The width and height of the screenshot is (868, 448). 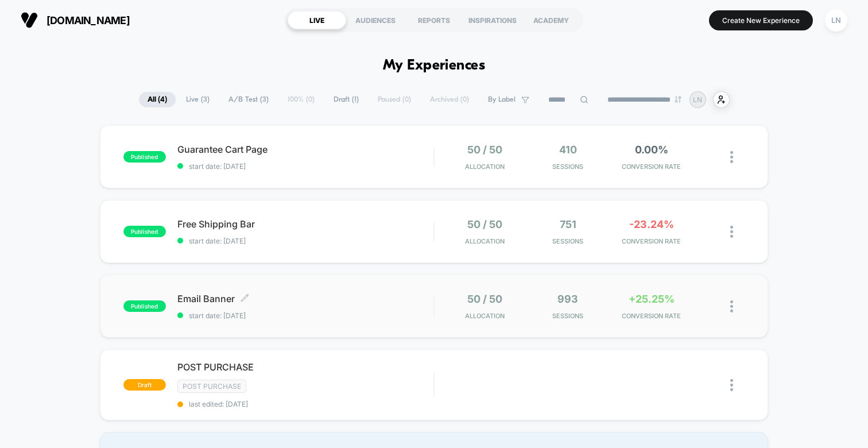 What do you see at coordinates (652, 149) in the screenshot?
I see `span: 0.00%` at bounding box center [652, 149].